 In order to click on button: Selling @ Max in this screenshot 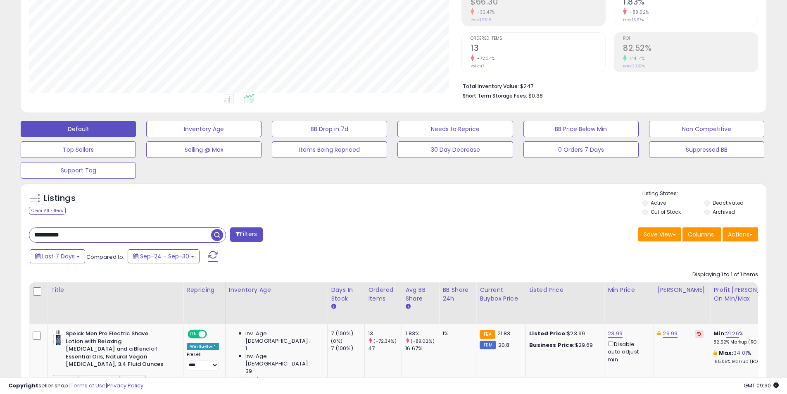, I will do `click(204, 150)`.